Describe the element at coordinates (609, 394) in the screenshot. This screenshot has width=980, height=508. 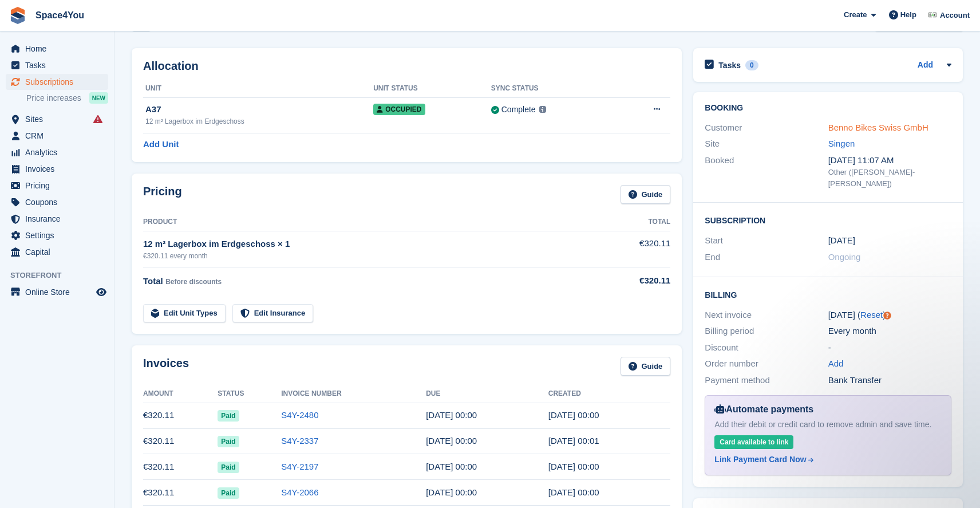
I see `th: Created` at that location.